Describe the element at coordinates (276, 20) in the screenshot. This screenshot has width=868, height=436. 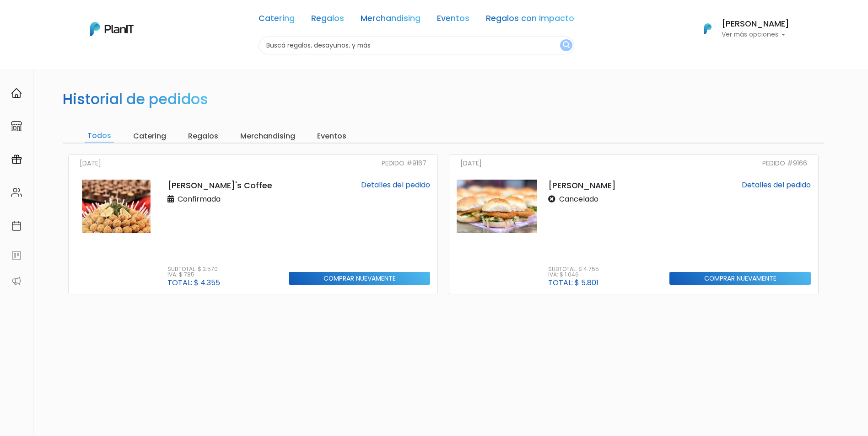
I see `a: Catering` at that location.